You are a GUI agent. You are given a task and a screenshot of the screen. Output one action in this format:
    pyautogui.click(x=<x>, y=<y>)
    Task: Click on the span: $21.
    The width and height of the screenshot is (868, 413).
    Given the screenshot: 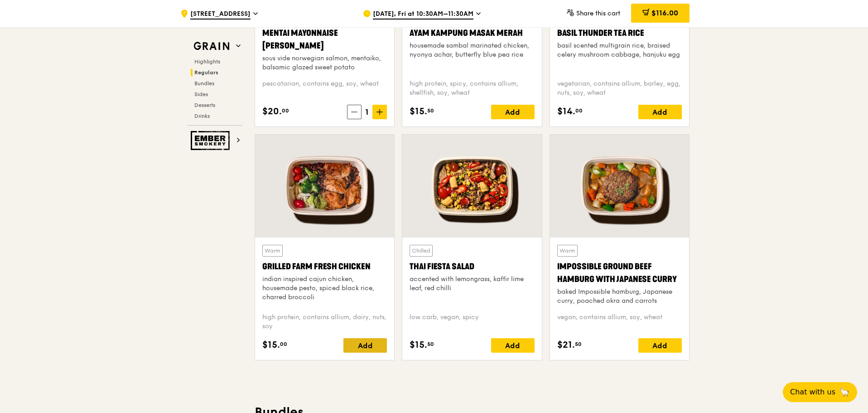 What is the action you would take?
    pyautogui.click(x=566, y=345)
    